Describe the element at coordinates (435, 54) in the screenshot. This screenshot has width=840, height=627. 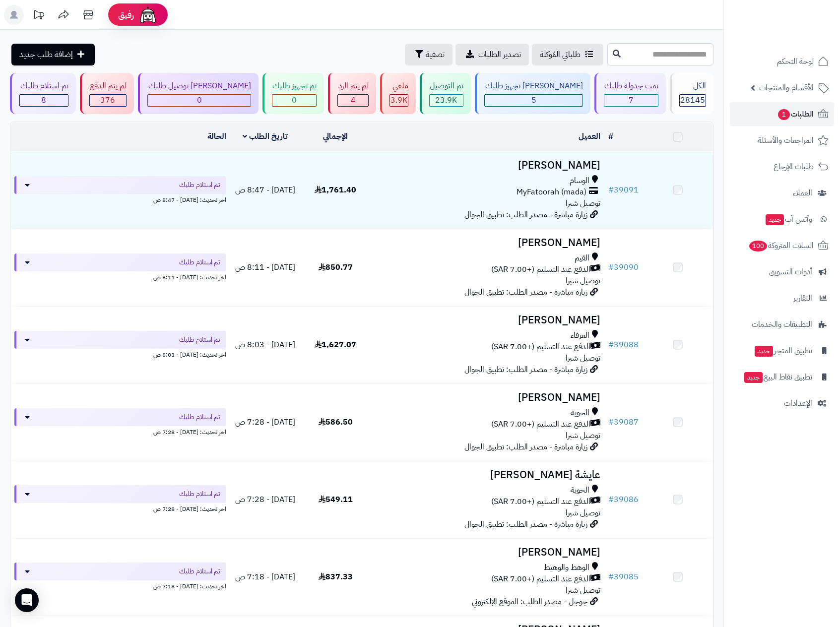
I see `span: تصفية` at that location.